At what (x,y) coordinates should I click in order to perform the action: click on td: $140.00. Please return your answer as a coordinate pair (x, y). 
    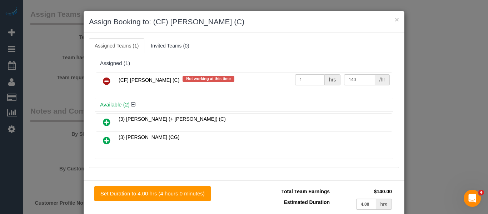
    Looking at the image, I should click on (363, 192).